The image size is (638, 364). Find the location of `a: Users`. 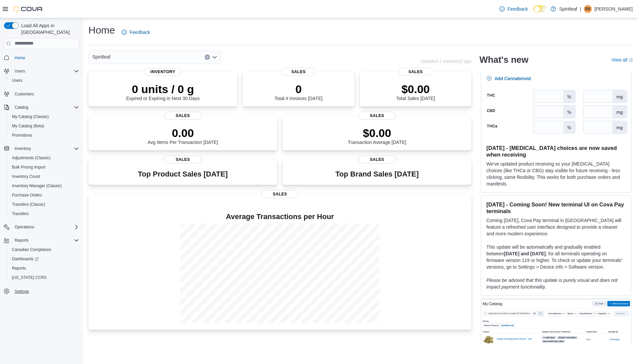

a: Users is located at coordinates (17, 80).